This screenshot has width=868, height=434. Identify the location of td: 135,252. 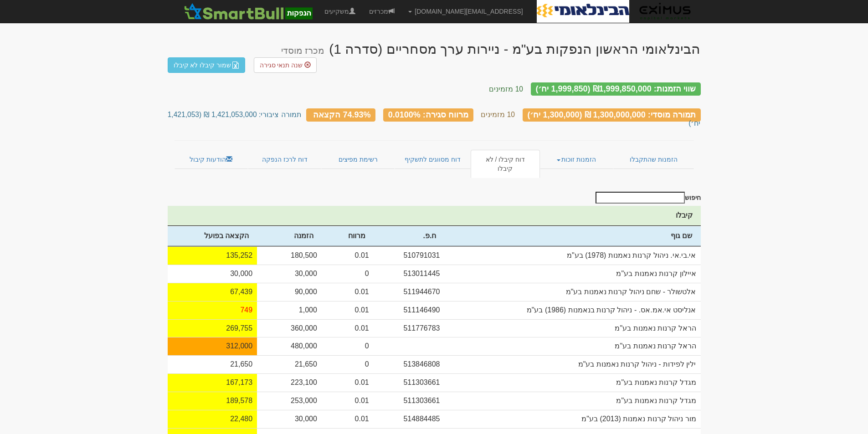
(212, 255).